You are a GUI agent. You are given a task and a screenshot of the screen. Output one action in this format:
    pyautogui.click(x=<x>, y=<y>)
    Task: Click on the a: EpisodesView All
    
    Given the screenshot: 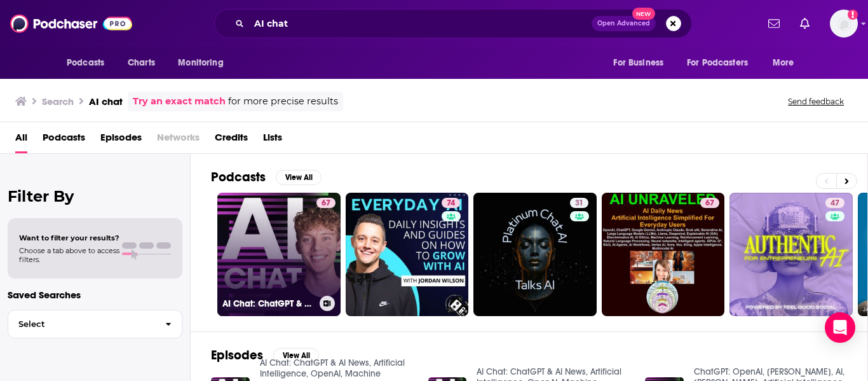 What is the action you would take?
    pyautogui.click(x=265, y=355)
    